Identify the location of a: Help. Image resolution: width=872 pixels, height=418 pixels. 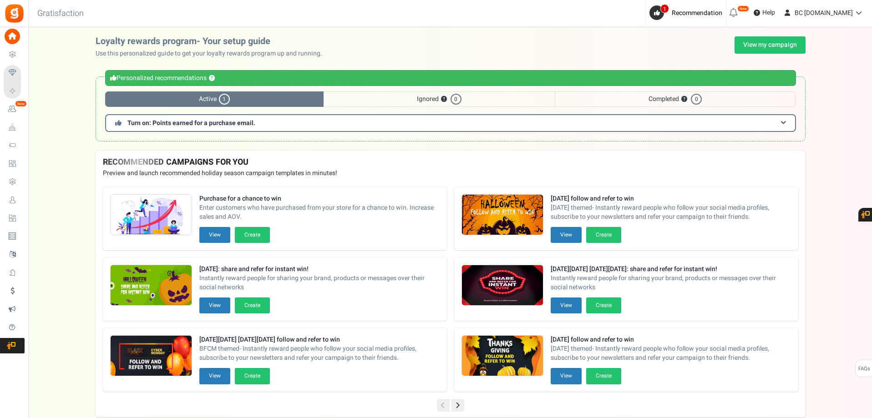
(764, 13).